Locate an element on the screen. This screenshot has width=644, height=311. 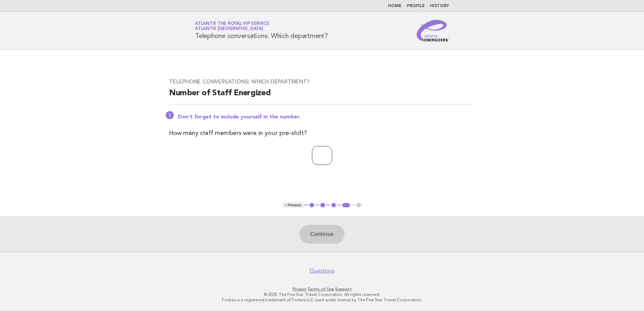
a: Home is located at coordinates (395, 6).